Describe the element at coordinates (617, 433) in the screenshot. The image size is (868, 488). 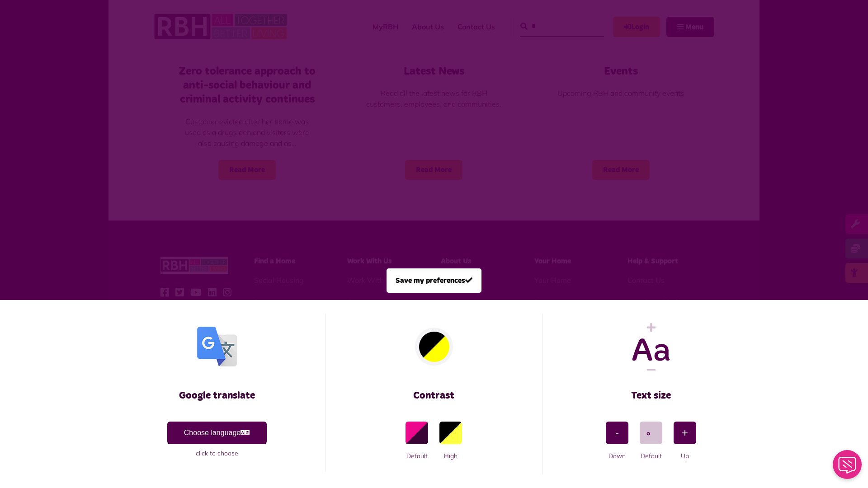
I see `button: Font size down` at that location.